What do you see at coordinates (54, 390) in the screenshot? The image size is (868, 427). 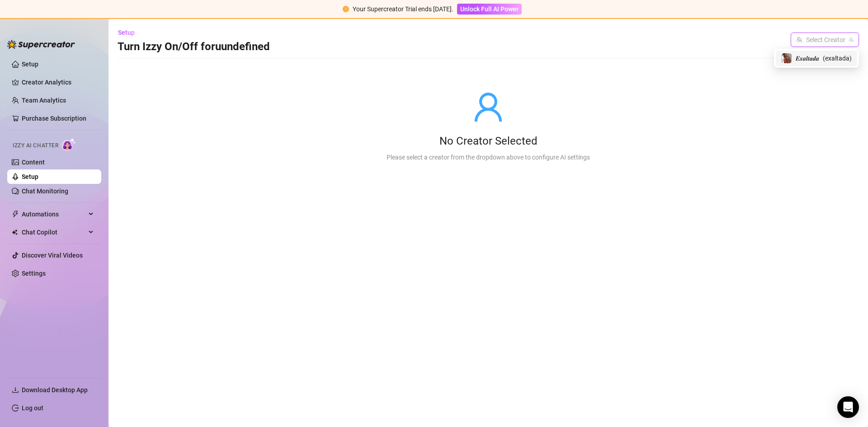 I see `span: Download Desktop App` at bounding box center [54, 390].